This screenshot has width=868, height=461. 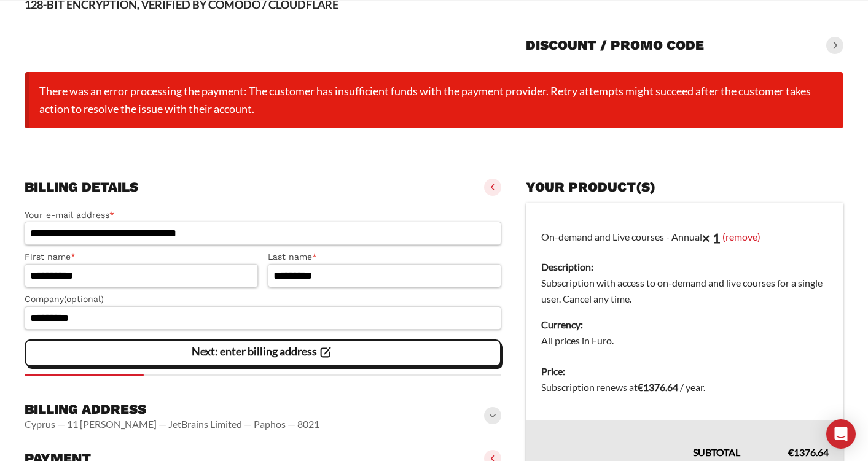 What do you see at coordinates (263, 353) in the screenshot?
I see `vaadin-button: Next: enter billing address` at bounding box center [263, 353].